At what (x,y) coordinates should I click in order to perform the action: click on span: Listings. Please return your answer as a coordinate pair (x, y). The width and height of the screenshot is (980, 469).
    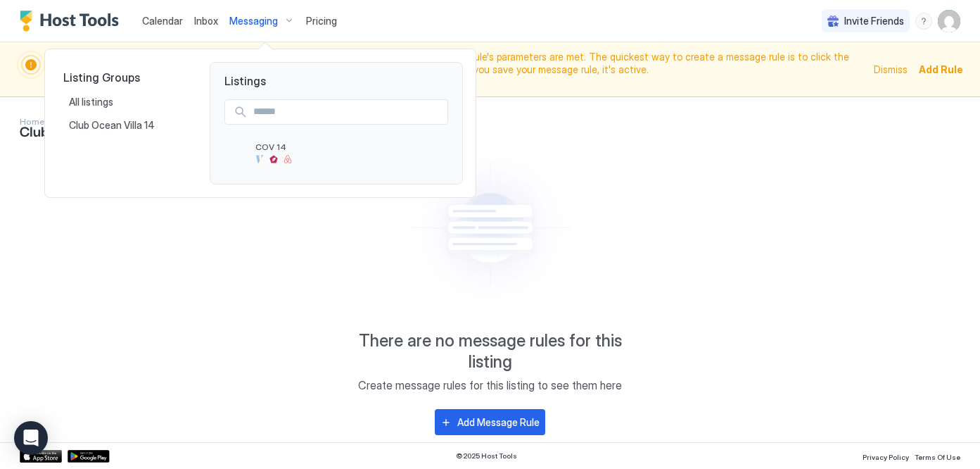
    Looking at the image, I should click on (336, 75).